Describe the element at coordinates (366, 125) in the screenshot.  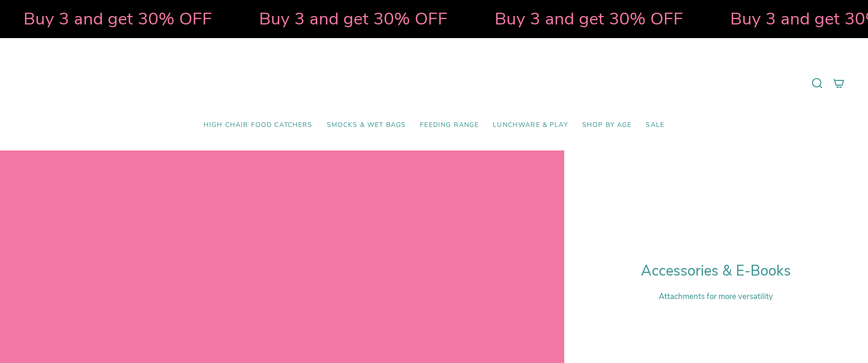
I see `a: Smocks & Wet Bags` at that location.